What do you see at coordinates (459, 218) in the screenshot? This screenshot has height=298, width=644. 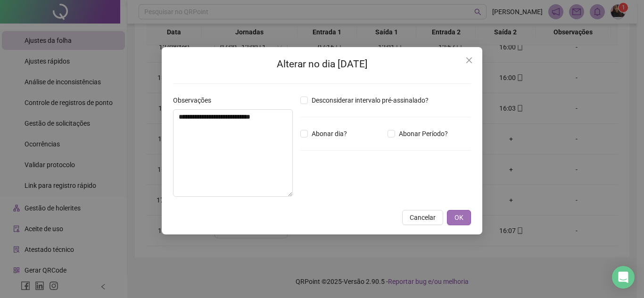 I see `button: OK` at bounding box center [459, 218].